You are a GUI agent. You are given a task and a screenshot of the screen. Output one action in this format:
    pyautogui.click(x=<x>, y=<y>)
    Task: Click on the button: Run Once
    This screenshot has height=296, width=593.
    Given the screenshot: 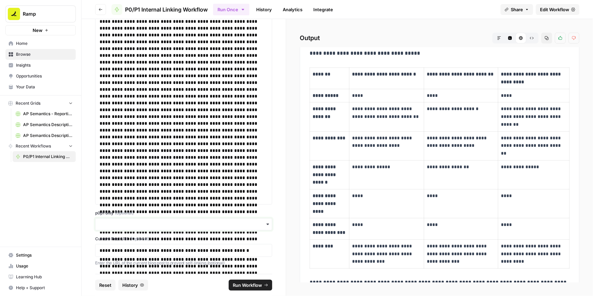 What is the action you would take?
    pyautogui.click(x=231, y=10)
    